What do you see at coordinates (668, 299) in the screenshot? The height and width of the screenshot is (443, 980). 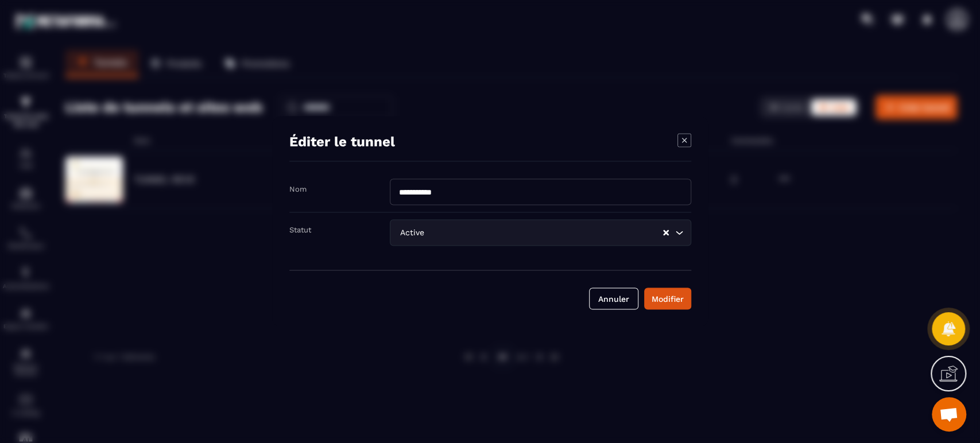 I see `button: Modifier` at bounding box center [668, 299].